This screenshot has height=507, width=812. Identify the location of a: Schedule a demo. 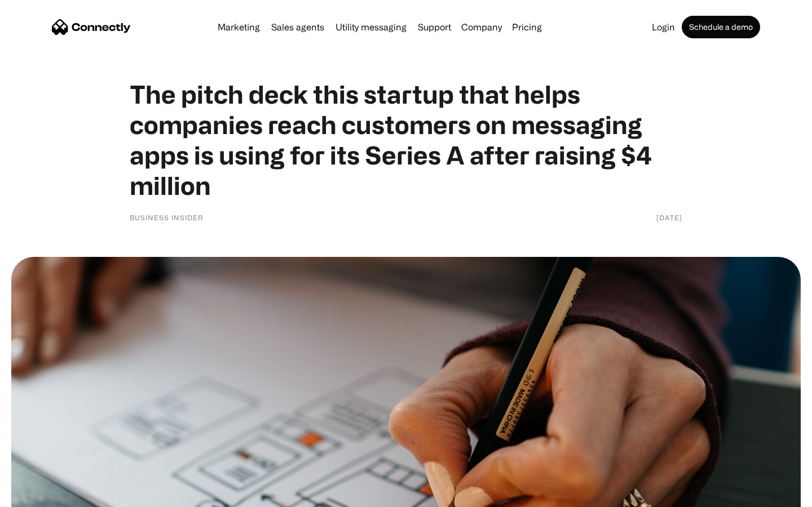
(720, 27).